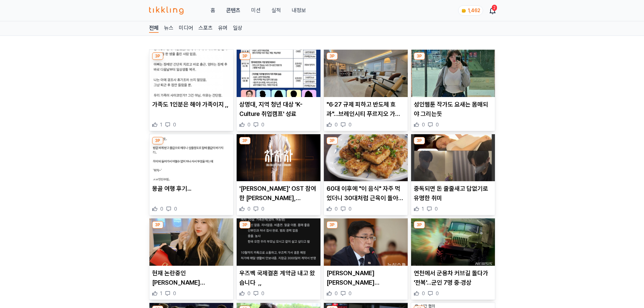  Describe the element at coordinates (191, 242) in the screenshot. I see `img: 현재 논란중인 박민정 장례식인스타 사진 ㄷㄷㄷ.JPG` at that location.